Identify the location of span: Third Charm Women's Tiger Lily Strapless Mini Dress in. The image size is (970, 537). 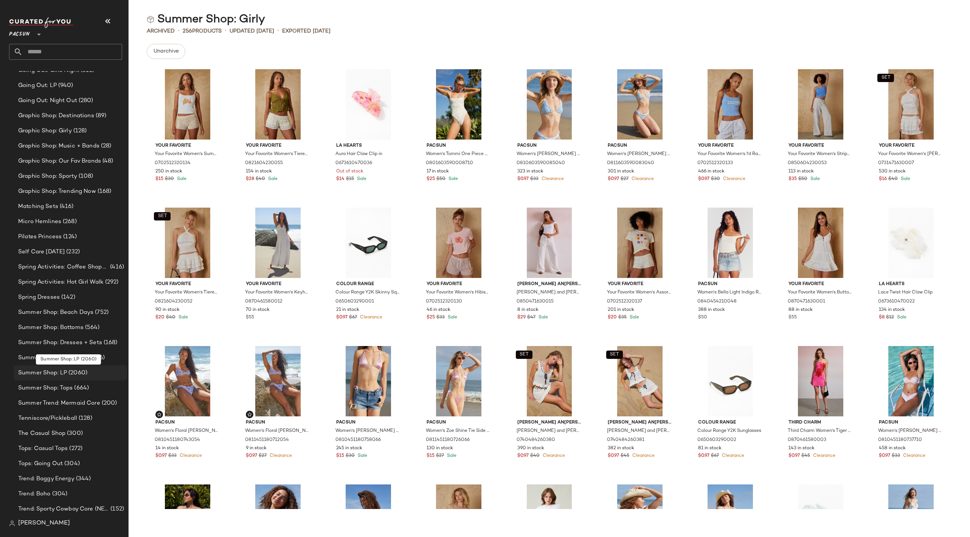
(820, 431).